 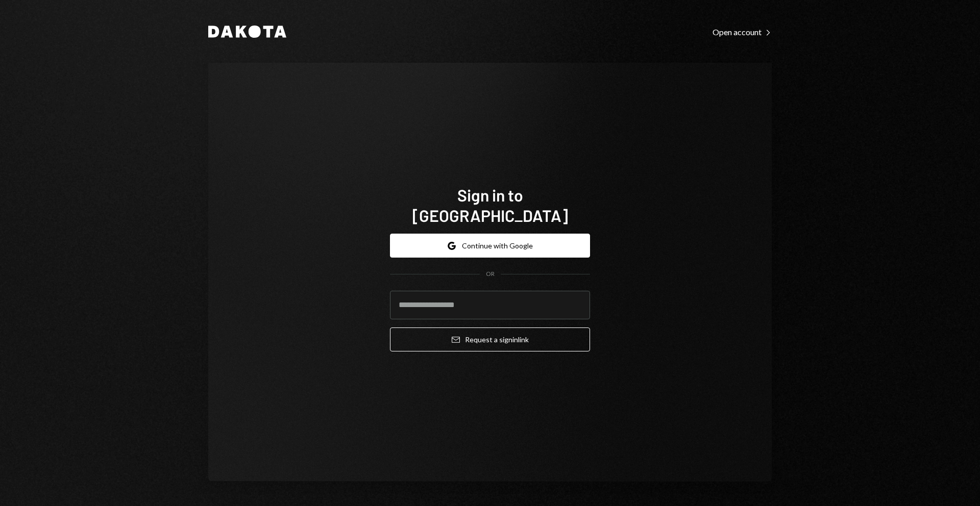 What do you see at coordinates (490, 339) in the screenshot?
I see `button: Request a signinlink` at bounding box center [490, 339].